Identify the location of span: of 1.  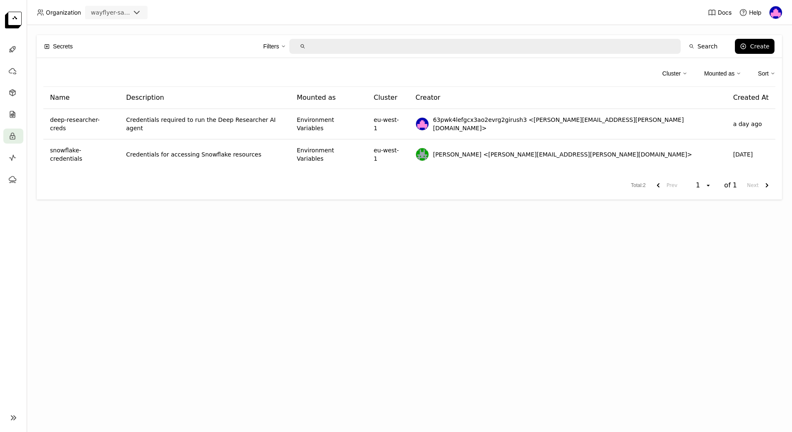
(731, 185).